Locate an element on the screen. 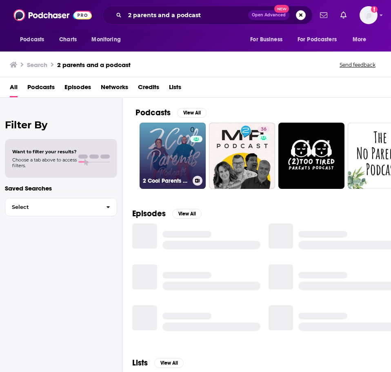  button: Open AdvancedNew is located at coordinates (269, 15).